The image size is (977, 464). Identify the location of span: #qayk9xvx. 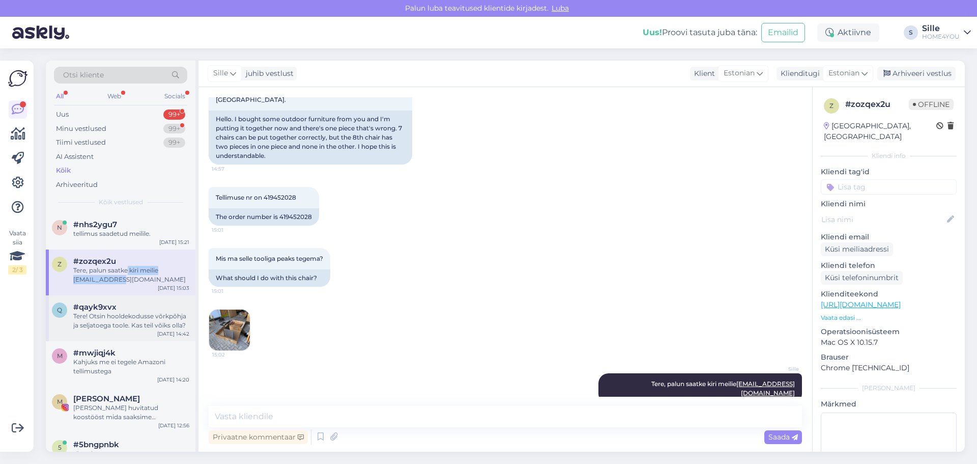
(95, 307).